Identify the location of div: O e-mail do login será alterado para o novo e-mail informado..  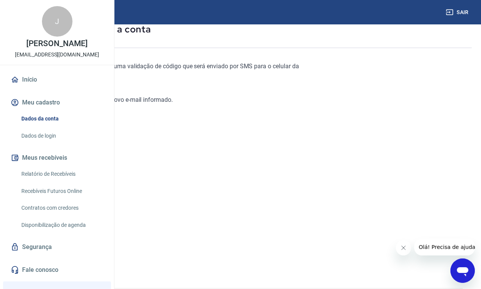
(163, 95).